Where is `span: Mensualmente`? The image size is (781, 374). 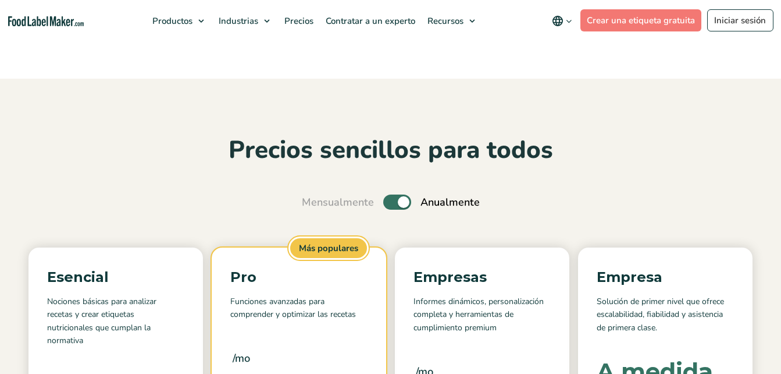
span: Mensualmente is located at coordinates (338, 202).